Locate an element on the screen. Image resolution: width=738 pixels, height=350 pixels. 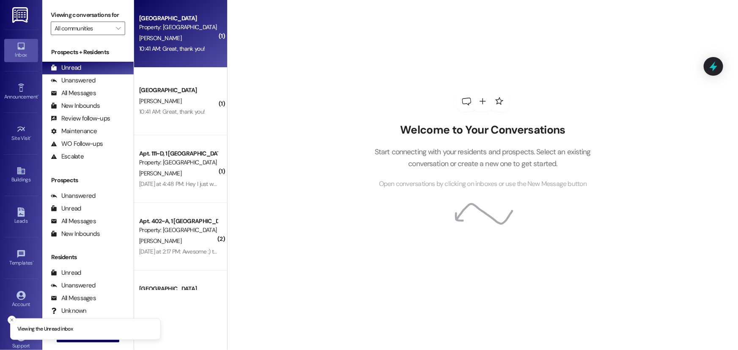
h2: Welcome to Your Conversations is located at coordinates (483, 130).